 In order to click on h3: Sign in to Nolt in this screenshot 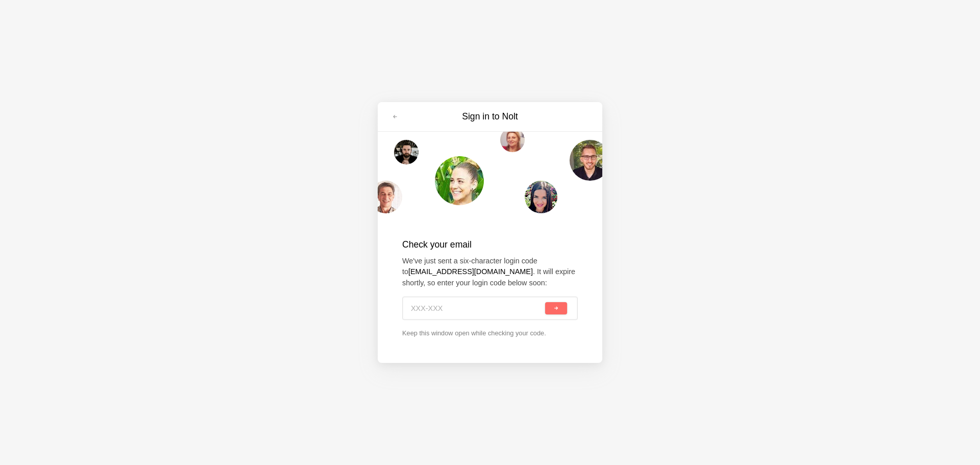, I will do `click(490, 116)`.